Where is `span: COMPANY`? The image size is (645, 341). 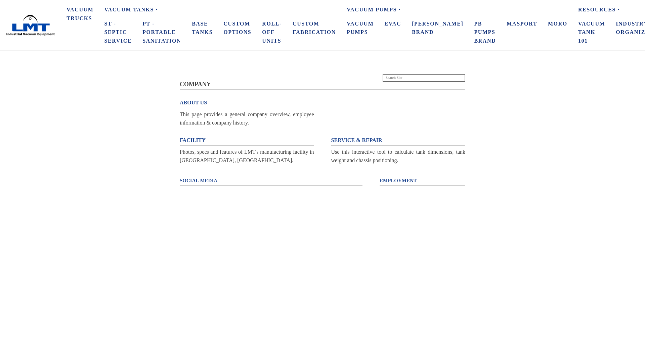
span: COMPANY is located at coordinates (195, 84).